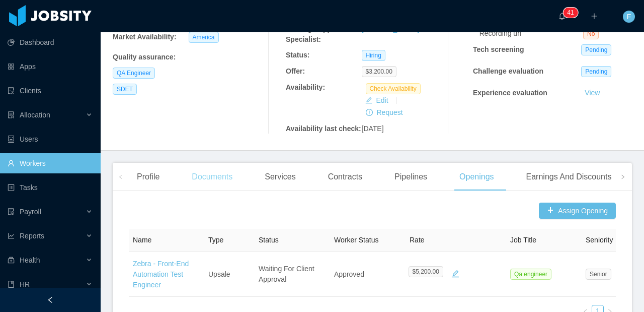 The height and width of the screenshot is (312, 644). I want to click on div: Pipelines, so click(411, 177).